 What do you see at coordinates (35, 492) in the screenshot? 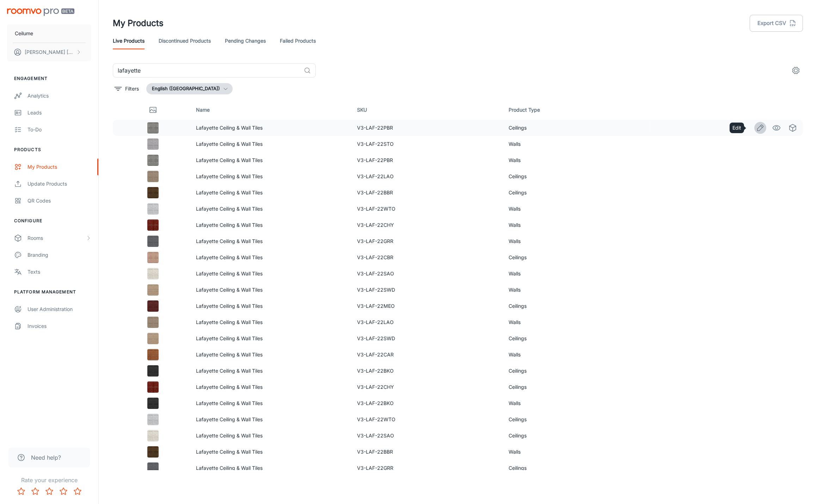
I see `button: Rate 2 star` at bounding box center [35, 492].